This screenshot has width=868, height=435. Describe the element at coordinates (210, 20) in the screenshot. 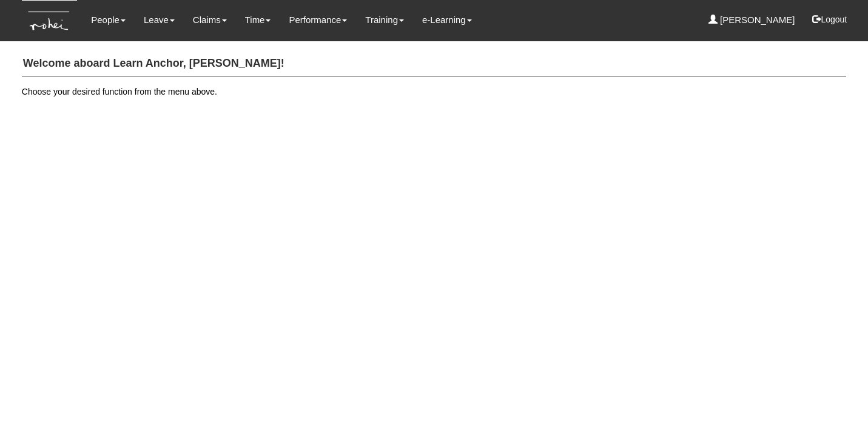

I see `a: Claims` at that location.